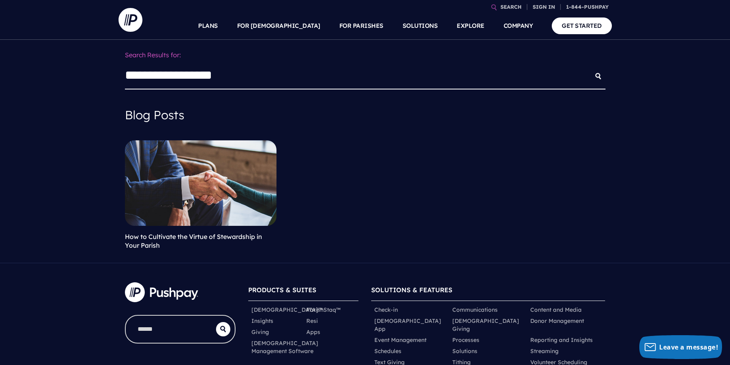 This screenshot has width=730, height=365. I want to click on a: Communications, so click(475, 310).